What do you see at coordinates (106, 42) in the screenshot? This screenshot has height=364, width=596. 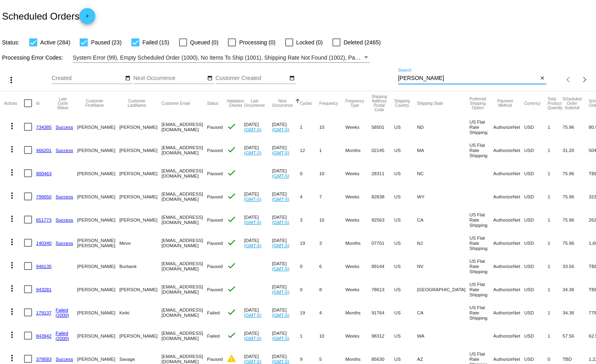 I see `span: Paused (23)` at bounding box center [106, 42].